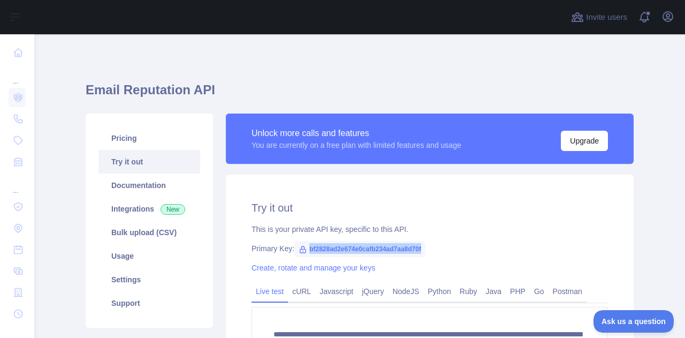  Describe the element at coordinates (149, 232) in the screenshot. I see `a: Bulk upload (CSV)` at that location.